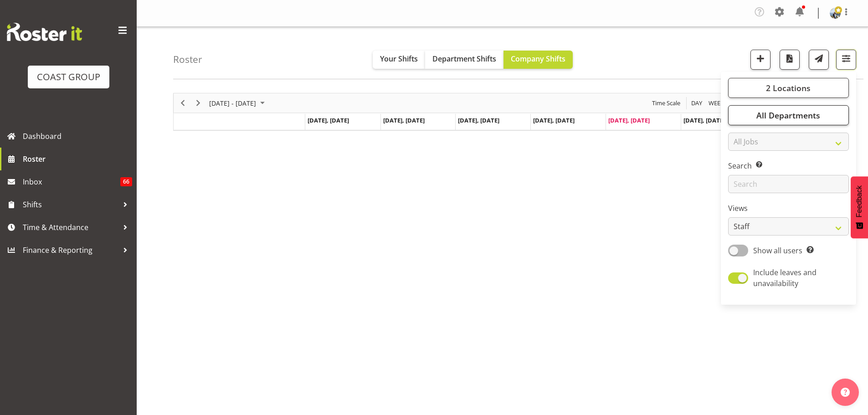  Describe the element at coordinates (789, 60) in the screenshot. I see `button: Download a PDF of the roster according to the set date range.` at that location.